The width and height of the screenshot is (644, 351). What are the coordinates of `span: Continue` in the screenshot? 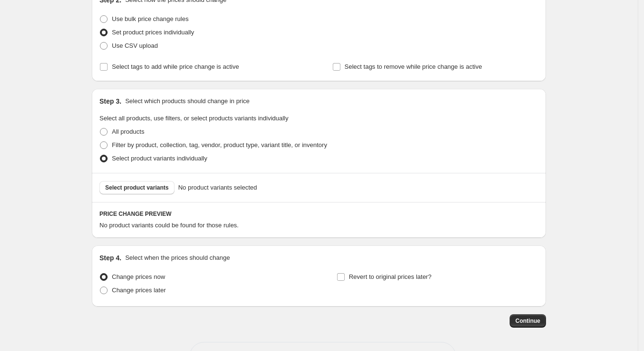 It's located at (527, 321).